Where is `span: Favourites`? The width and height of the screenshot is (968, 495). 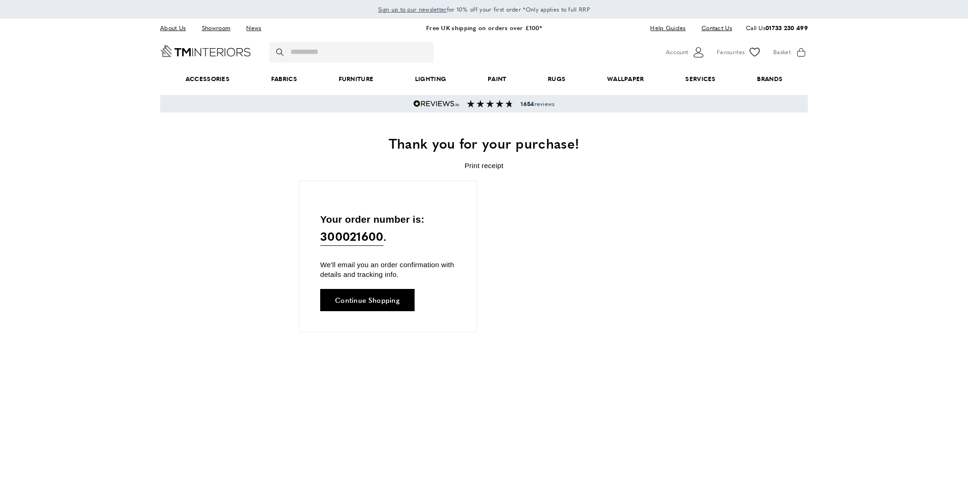 span: Favourites is located at coordinates (731, 52).